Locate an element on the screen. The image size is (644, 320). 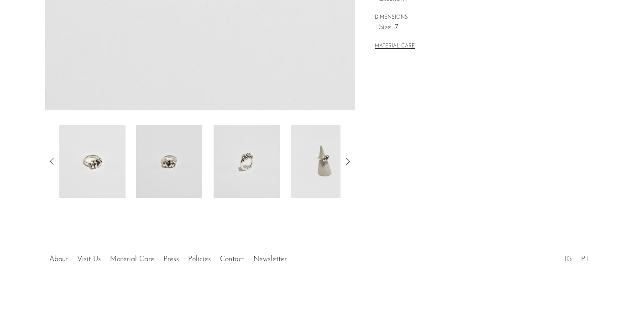
span: Size: 7 is located at coordinates (479, 28).